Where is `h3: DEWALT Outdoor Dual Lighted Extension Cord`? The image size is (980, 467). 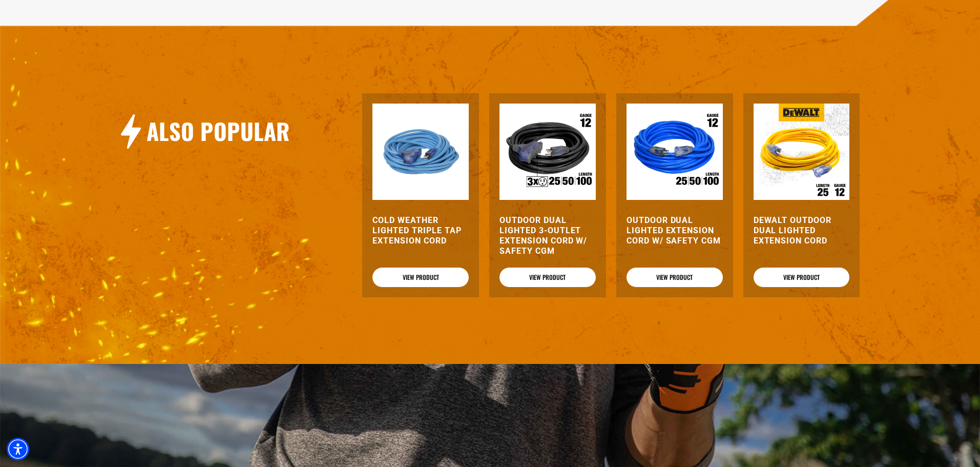
h3: DEWALT Outdoor Dual Lighted Extension Cord is located at coordinates (802, 230).